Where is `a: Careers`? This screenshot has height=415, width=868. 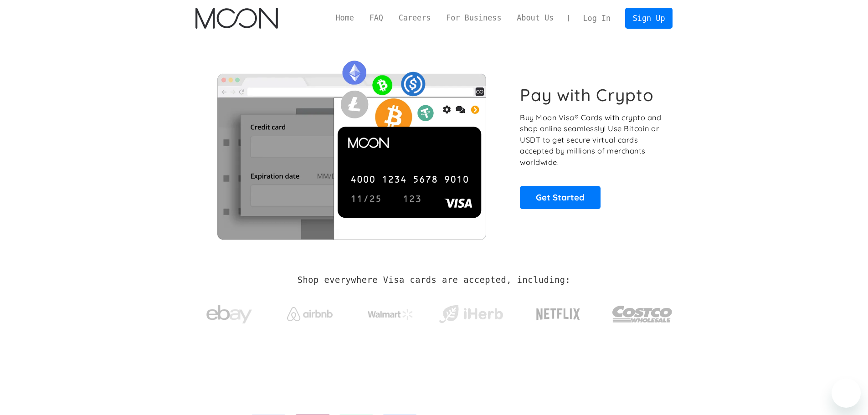
a: Careers is located at coordinates (415, 18).